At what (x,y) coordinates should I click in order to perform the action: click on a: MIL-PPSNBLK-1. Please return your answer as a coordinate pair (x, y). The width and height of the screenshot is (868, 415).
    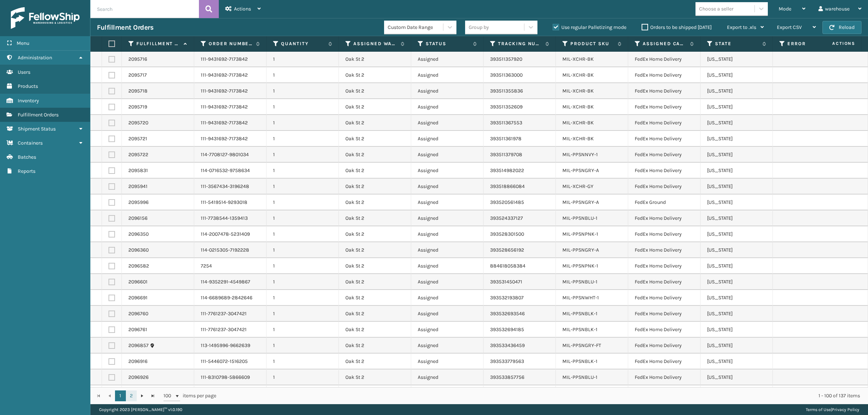
    Looking at the image, I should click on (579, 314).